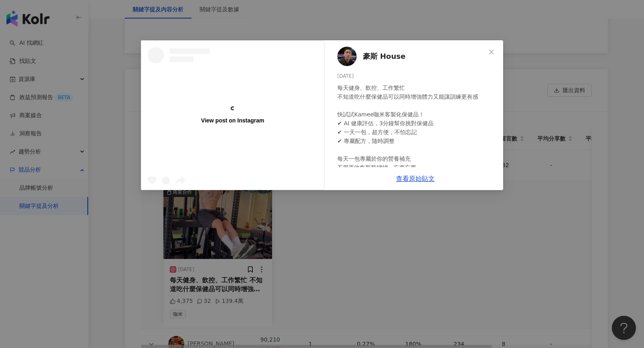 Image resolution: width=644 pixels, height=348 pixels. Describe the element at coordinates (384, 56) in the screenshot. I see `span: 豪斯 House` at that location.